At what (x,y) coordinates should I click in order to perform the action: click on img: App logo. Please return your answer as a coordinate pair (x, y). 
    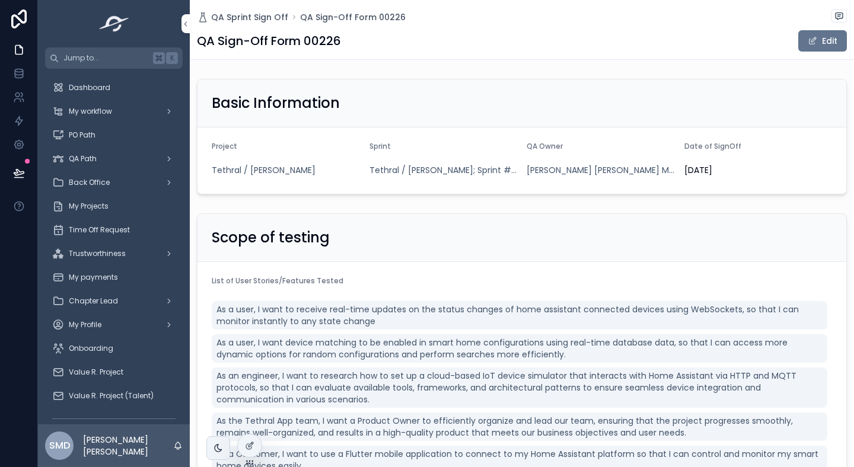
    Looking at the image, I should click on (114, 24).